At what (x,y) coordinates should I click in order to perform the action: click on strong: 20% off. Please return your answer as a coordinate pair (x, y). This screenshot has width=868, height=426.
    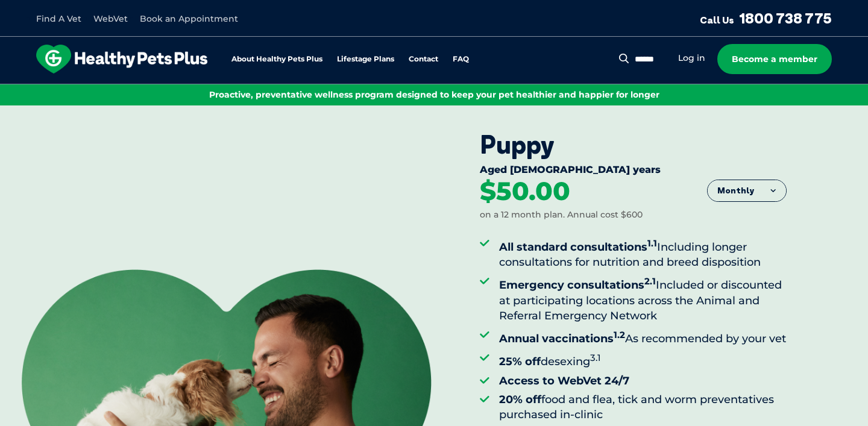
    Looking at the image, I should click on (520, 399).